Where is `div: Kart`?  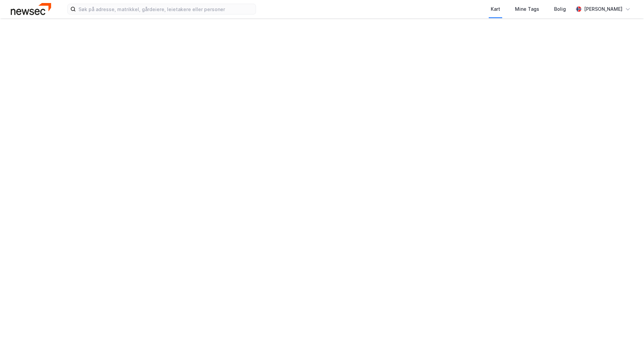
div: Kart is located at coordinates (496, 9).